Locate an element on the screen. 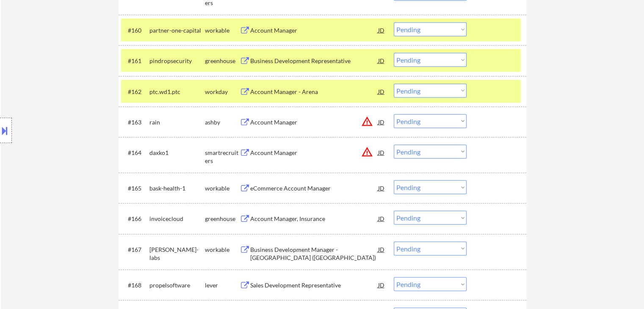 The image size is (644, 309). div: pindropsecurity is located at coordinates (177, 61).